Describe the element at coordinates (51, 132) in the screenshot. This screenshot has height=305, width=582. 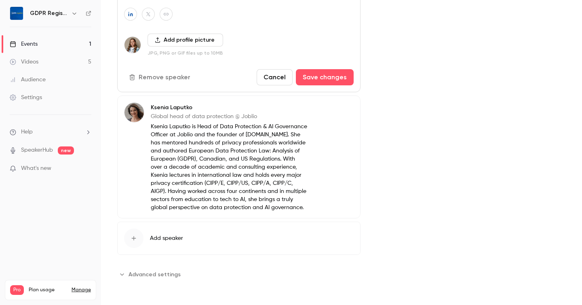
I see `li: help-dropdown-opener` at that location.